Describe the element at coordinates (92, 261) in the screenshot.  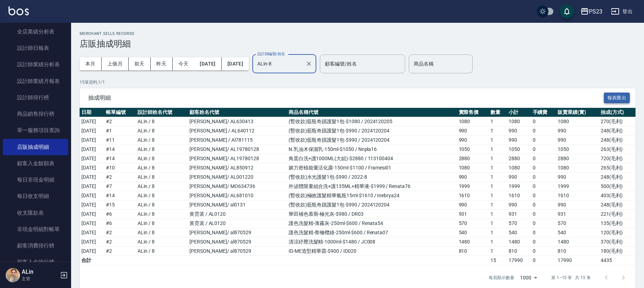
I see `td: 合計` at that location.